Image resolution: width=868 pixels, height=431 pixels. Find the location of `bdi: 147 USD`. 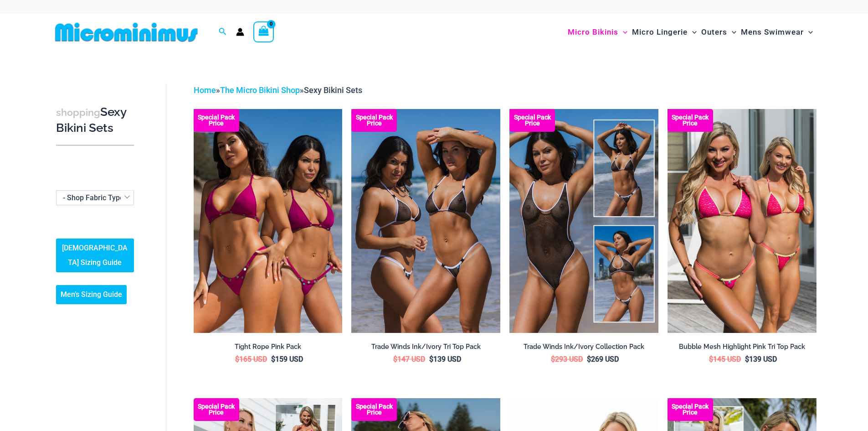

bdi: 147 USD is located at coordinates (409, 359).